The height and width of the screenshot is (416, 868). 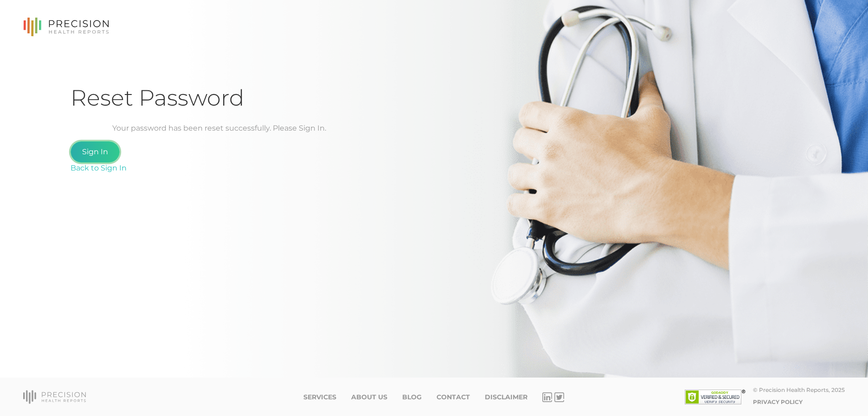 I want to click on a: Sign In, so click(x=95, y=152).